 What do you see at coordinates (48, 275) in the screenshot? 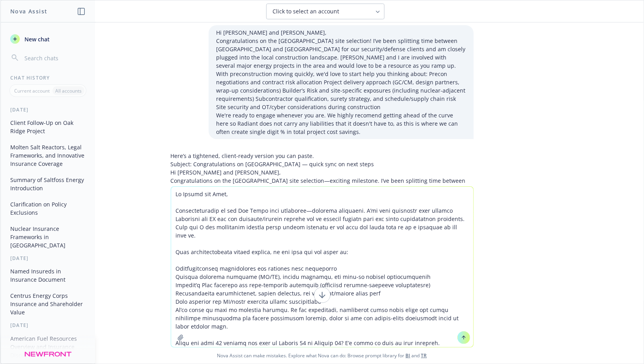
I see `button: Named Insureds in Insurance Document` at bounding box center [48, 275].